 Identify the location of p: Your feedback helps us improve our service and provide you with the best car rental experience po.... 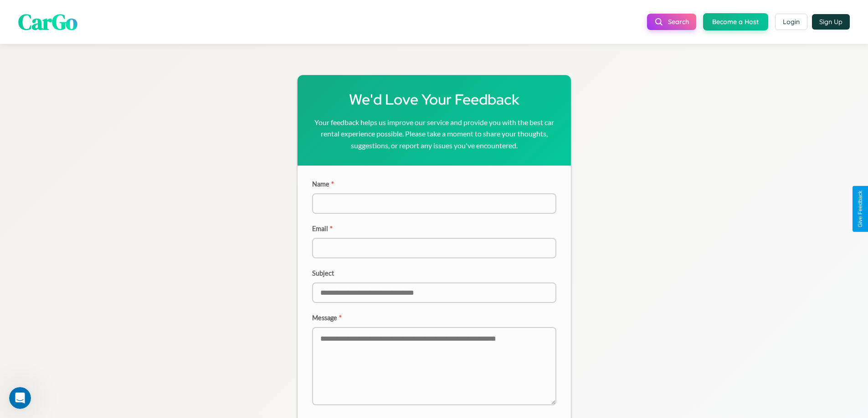
(434, 134).